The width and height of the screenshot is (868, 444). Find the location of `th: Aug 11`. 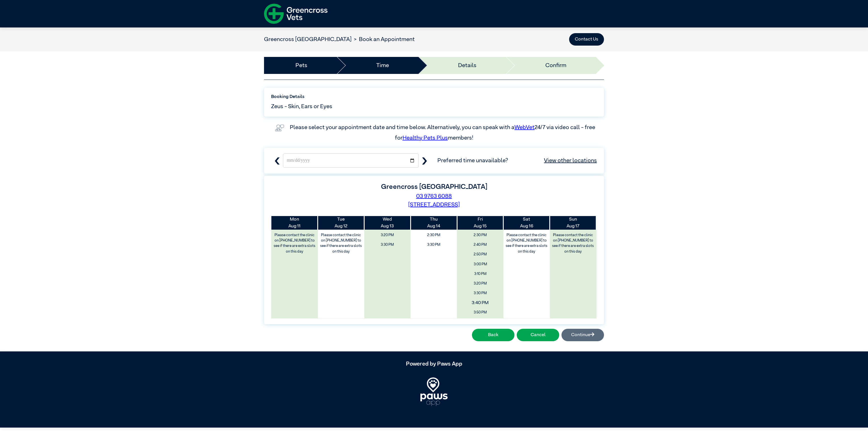

th: Aug 11 is located at coordinates (295, 223).